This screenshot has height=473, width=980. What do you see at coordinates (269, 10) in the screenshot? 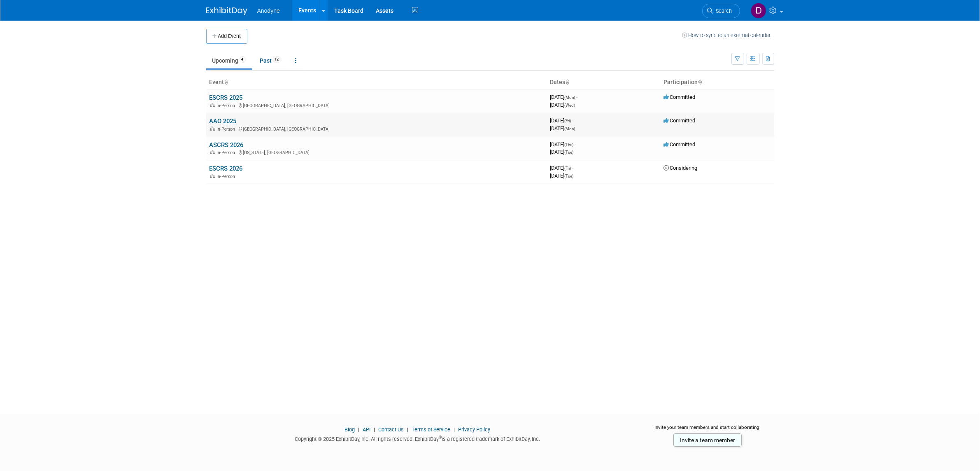
I see `span: Anodyne` at bounding box center [269, 10].